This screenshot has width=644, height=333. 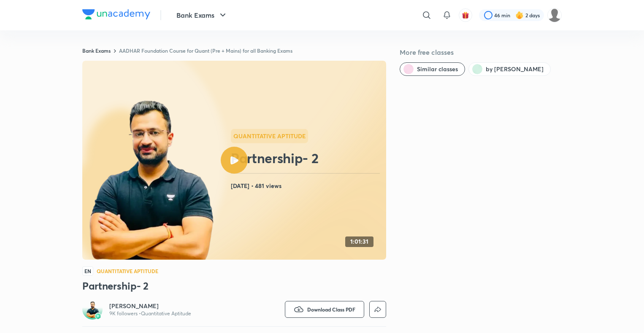 I want to click on span: Similar classes, so click(x=437, y=69).